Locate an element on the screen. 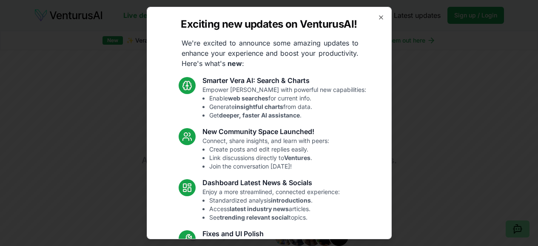 This screenshot has width=538, height=246. h3: Smarter Vera AI: Search & Charts is located at coordinates (284, 80).